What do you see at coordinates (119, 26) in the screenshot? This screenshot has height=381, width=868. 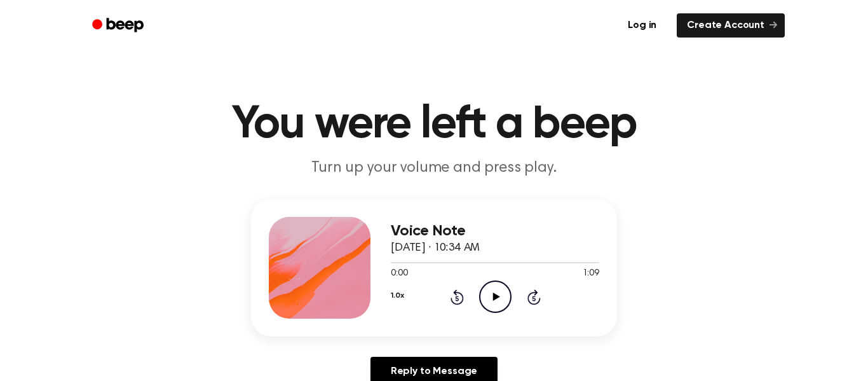 I see `a: Beep` at bounding box center [119, 26].